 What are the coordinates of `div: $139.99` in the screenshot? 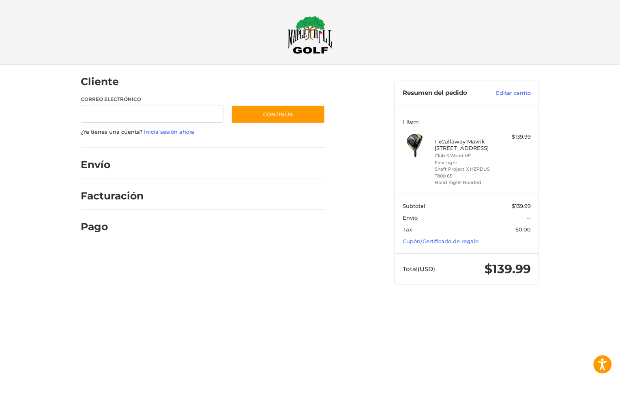 It's located at (515, 137).